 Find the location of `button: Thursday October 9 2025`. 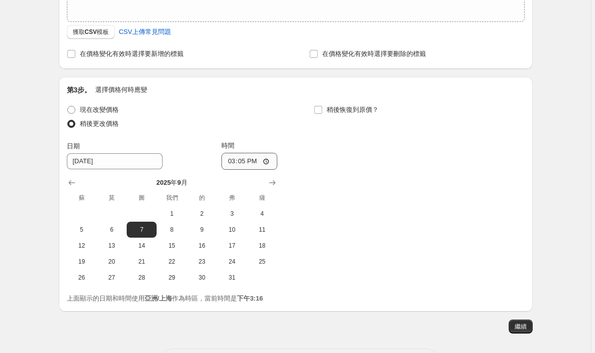

button: Thursday October 9 2025 is located at coordinates (202, 229).